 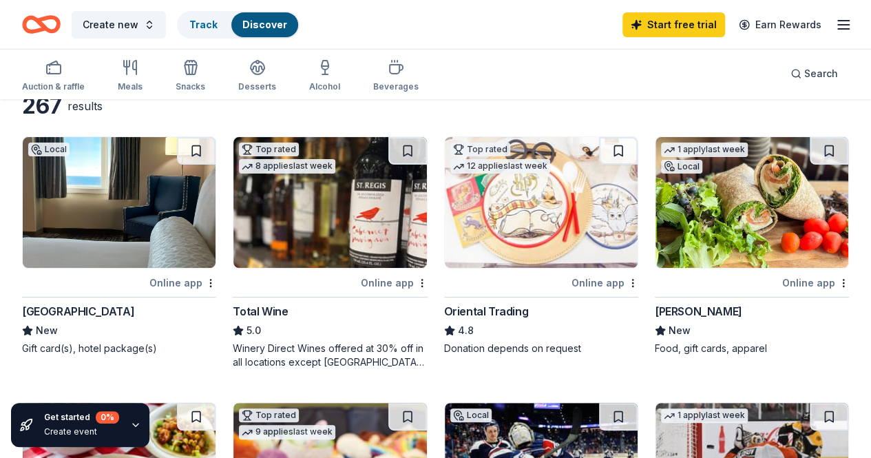 I want to click on div: Get started, so click(x=81, y=417).